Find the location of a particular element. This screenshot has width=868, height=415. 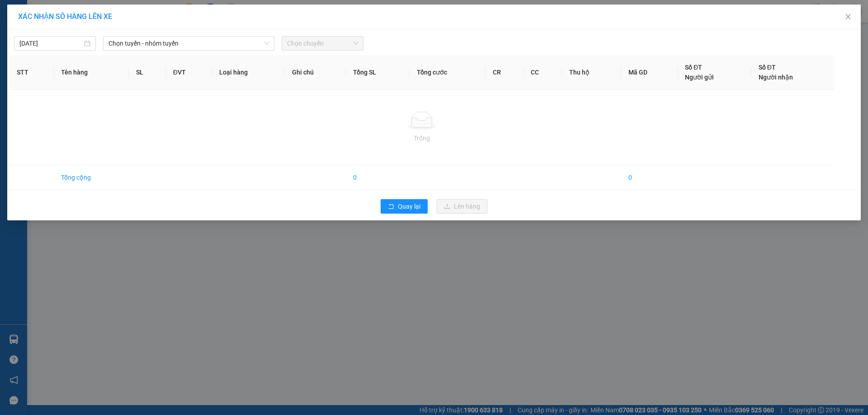

span: Người gửi is located at coordinates (699, 77).